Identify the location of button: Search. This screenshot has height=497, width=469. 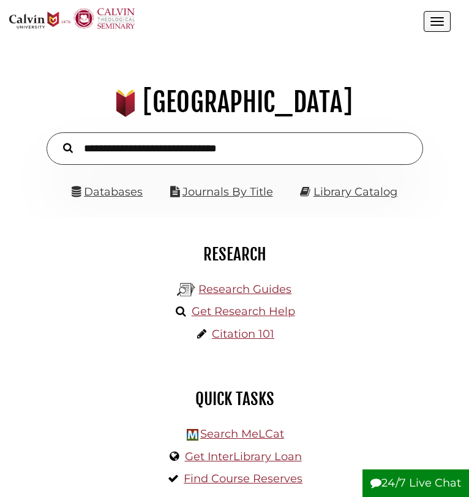
(68, 147).